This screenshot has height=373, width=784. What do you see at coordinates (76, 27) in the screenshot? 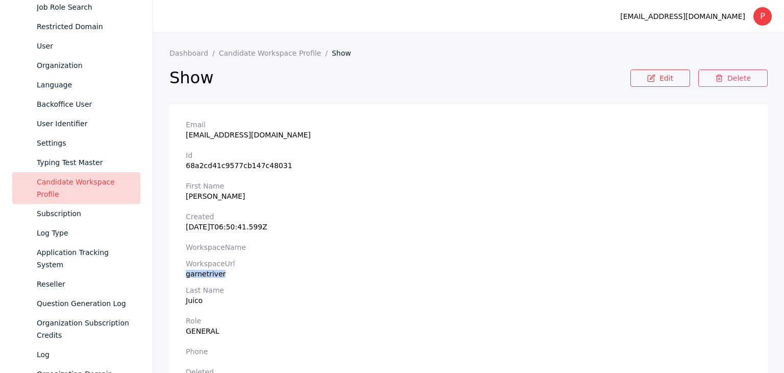
I see `a: Restricted Domain` at bounding box center [76, 27].